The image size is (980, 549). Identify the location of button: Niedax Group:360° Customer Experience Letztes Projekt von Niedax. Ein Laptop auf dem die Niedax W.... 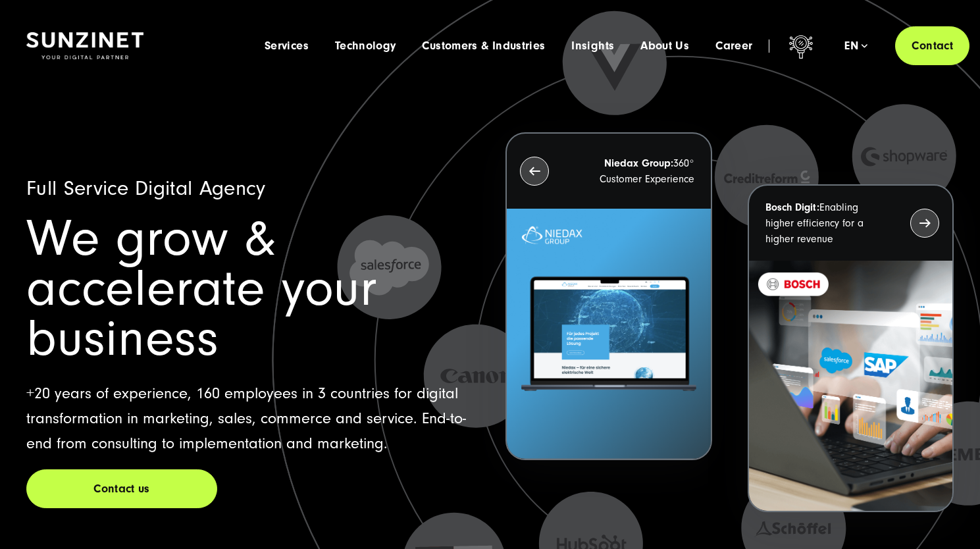
(608, 296).